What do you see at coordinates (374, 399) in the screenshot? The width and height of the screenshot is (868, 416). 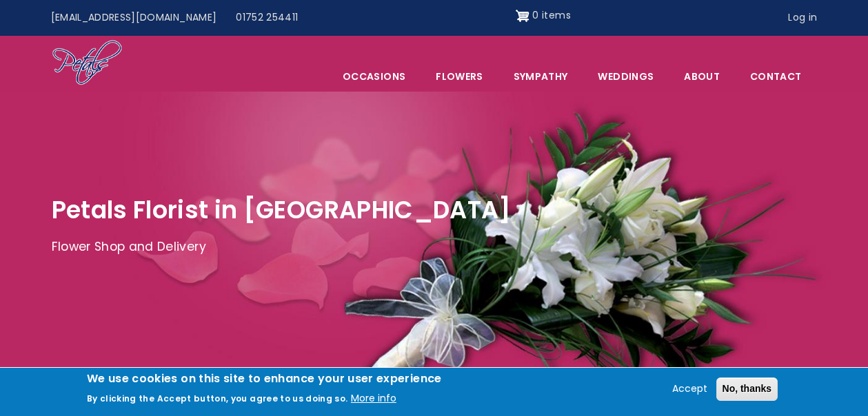 I see `button: More info` at bounding box center [374, 399].